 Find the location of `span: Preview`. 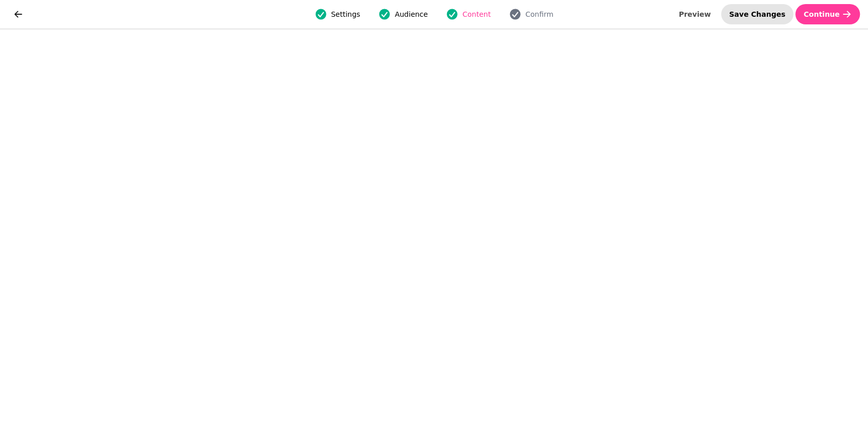

span: Preview is located at coordinates (695, 14).